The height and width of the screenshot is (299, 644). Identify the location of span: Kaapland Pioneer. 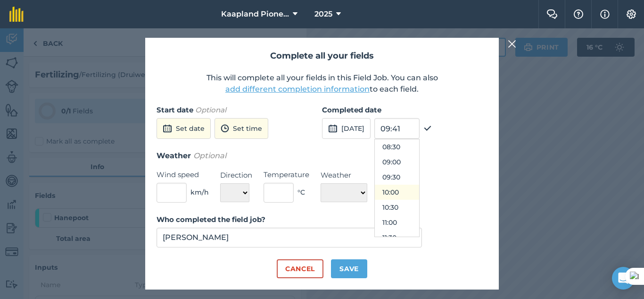
(255, 14).